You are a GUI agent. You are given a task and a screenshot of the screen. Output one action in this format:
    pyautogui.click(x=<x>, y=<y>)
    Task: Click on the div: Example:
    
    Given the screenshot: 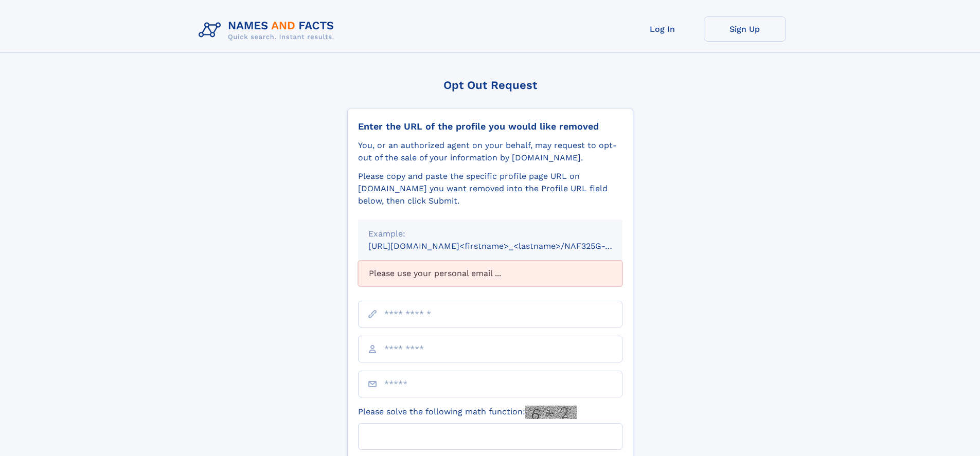 What is the action you would take?
    pyautogui.click(x=490, y=234)
    